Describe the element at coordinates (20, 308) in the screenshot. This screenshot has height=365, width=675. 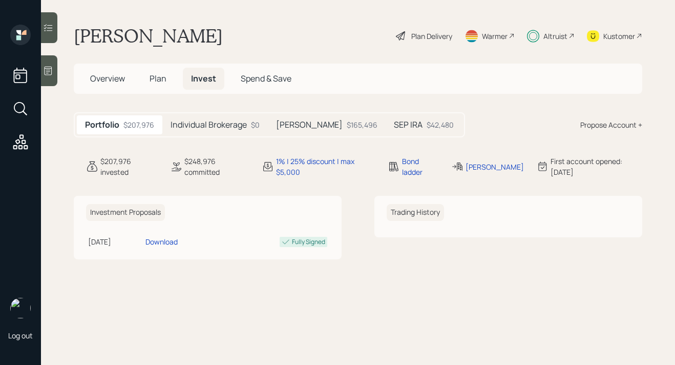
I see `img: michael-russo-headshot.png` at that location.